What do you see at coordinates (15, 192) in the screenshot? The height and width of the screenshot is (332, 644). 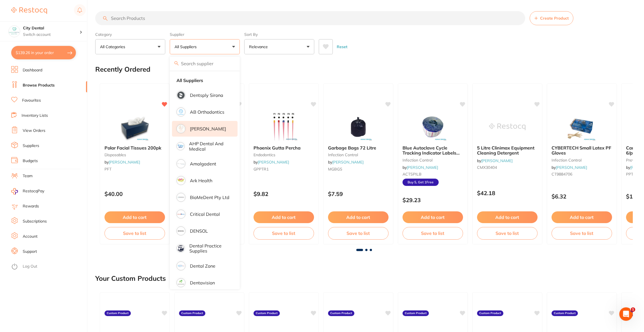 I see `img: RestocqPay` at bounding box center [15, 192].